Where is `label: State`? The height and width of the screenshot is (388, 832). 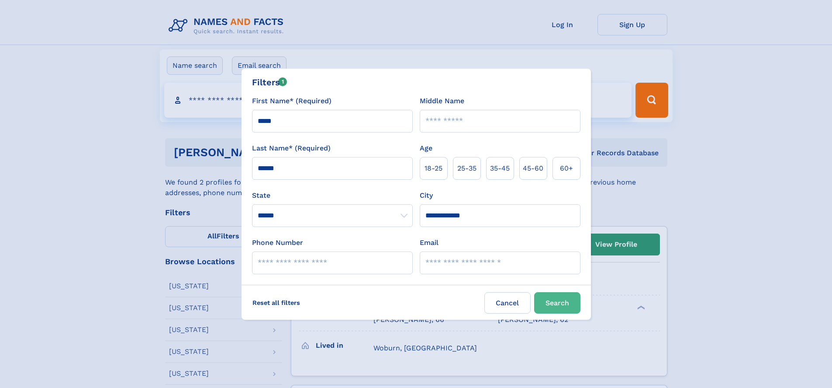
label: State is located at coordinates (333, 195).